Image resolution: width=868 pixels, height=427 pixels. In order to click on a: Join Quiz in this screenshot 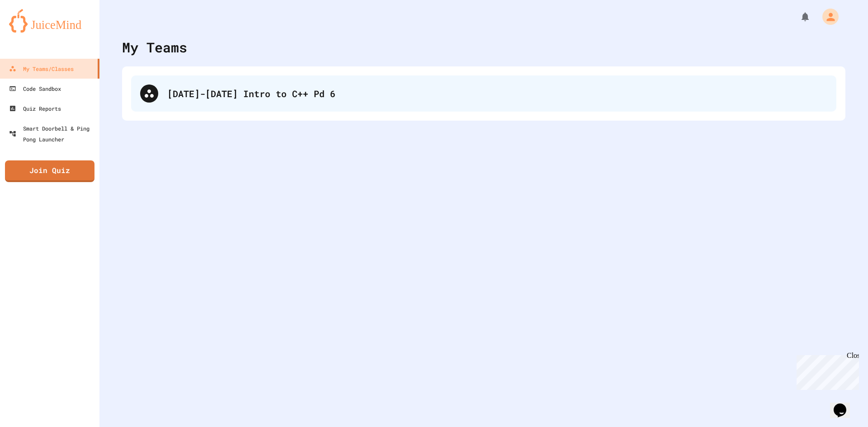, I will do `click(49, 171)`.